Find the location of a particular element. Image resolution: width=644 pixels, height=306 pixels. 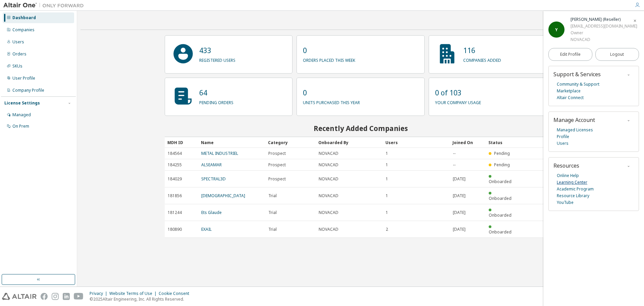

span: 181856 is located at coordinates (175, 196).